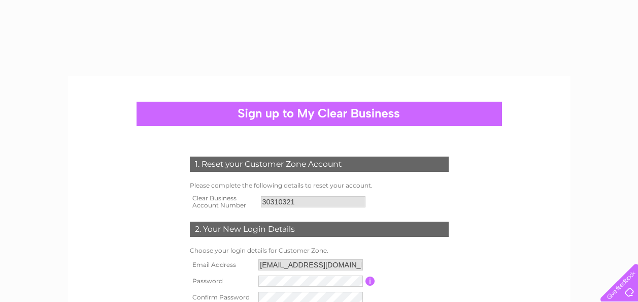 The width and height of the screenshot is (638, 302). What do you see at coordinates (222, 281) in the screenshot?
I see `th: Password` at bounding box center [222, 281].